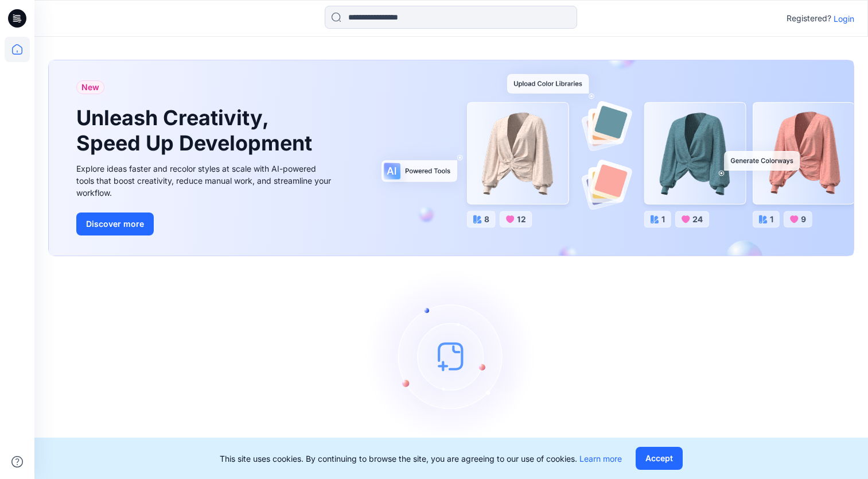 This screenshot has height=479, width=868. I want to click on h1: Unleash Creativity, Speed Up Development, so click(197, 130).